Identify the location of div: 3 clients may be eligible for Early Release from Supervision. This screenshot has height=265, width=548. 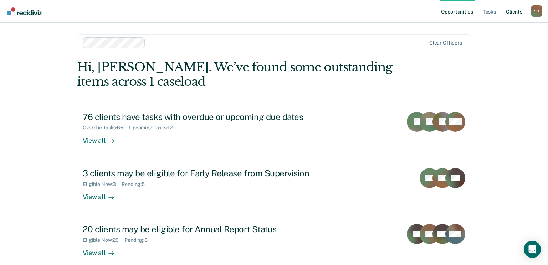
(208, 173).